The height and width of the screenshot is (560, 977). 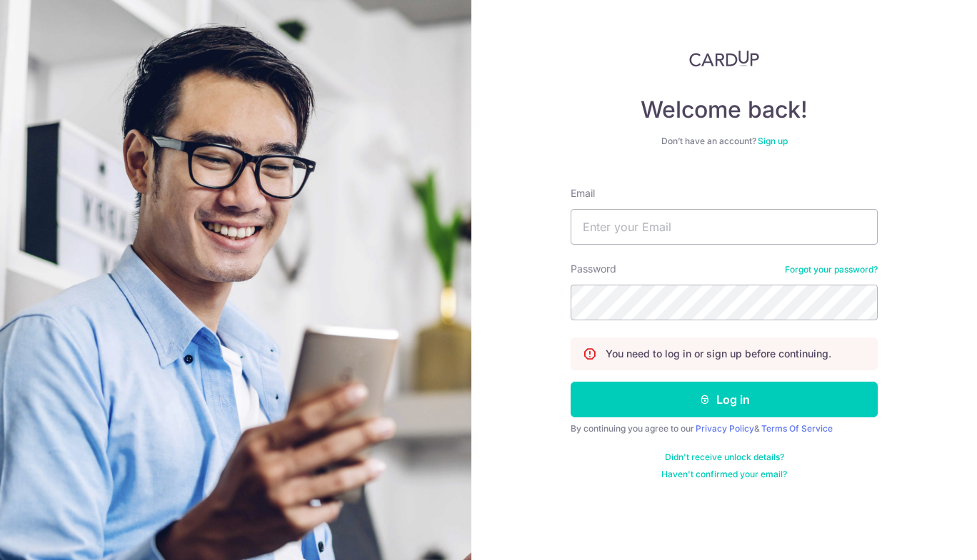 I want to click on div: By continuing you agree to our &, so click(x=725, y=429).